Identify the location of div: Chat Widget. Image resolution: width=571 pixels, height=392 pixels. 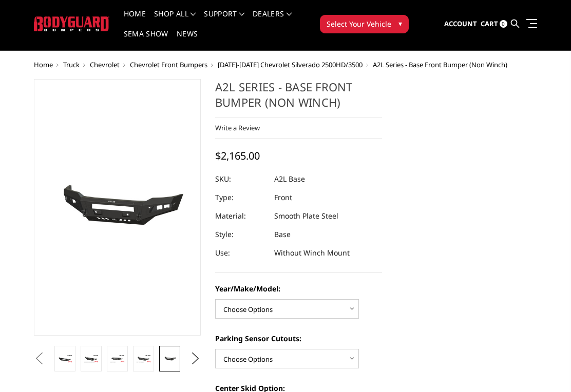
(545, 368).